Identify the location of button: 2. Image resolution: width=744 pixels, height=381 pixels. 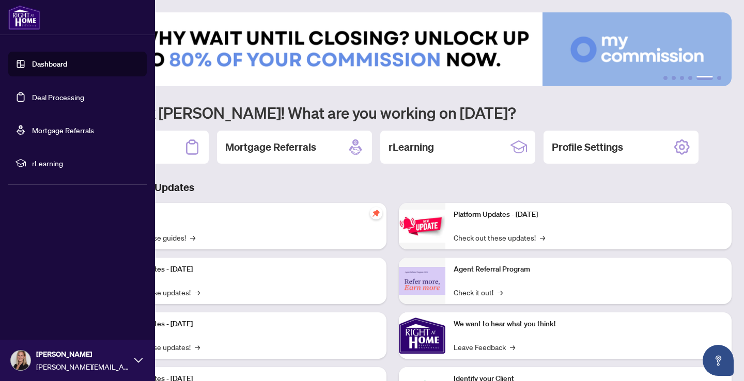
(674, 78).